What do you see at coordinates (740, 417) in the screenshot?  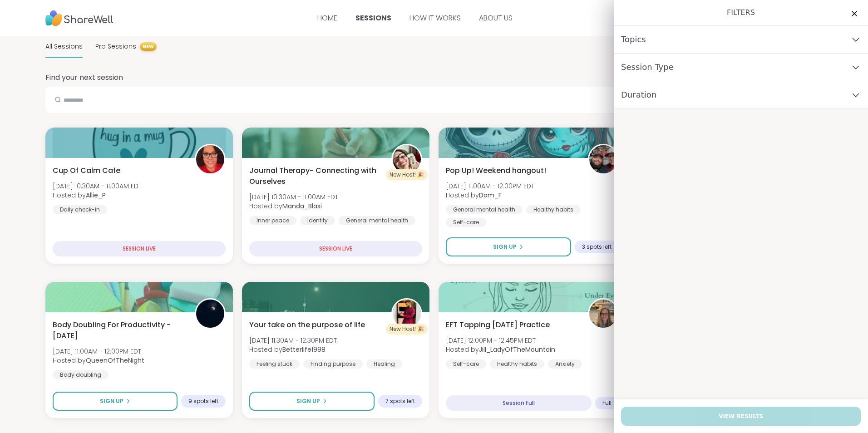 I see `button: View Results` at bounding box center [740, 417].